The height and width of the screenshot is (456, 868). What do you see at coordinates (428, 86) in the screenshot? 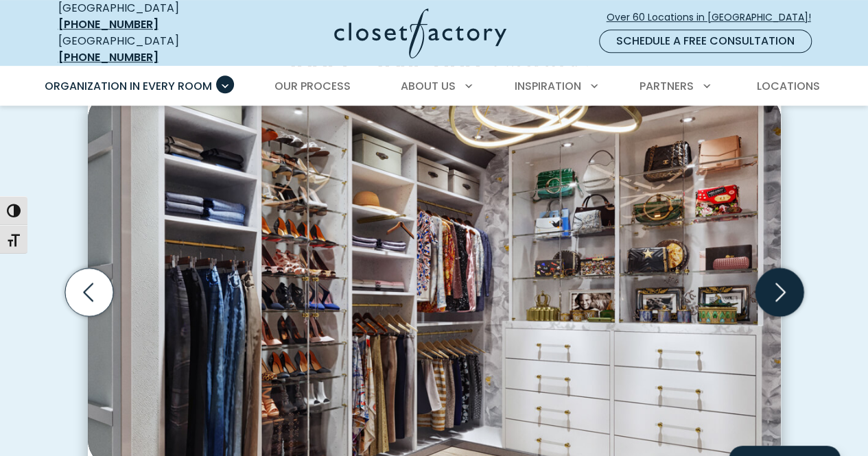
I see `span: About Us` at bounding box center [428, 86].